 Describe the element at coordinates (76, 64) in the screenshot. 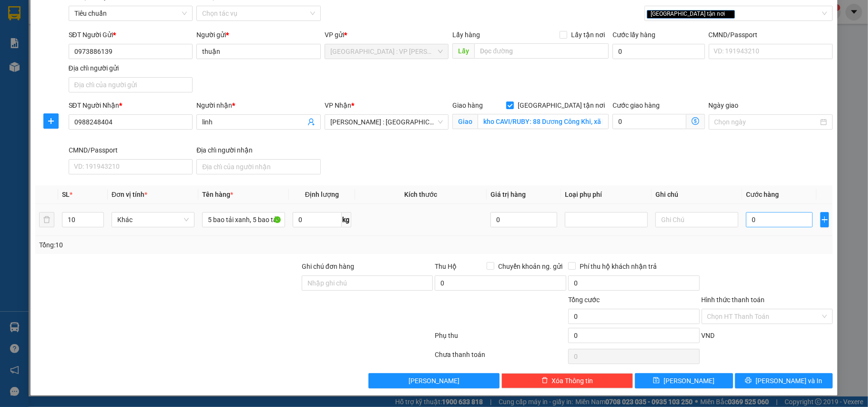

I see `span: Mã đơn: VPHM1310250002` at that location.